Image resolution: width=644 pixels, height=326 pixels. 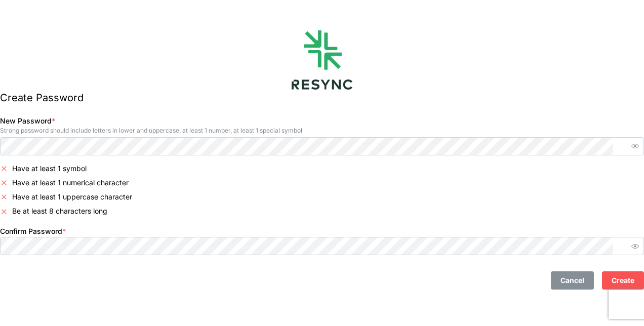 What do you see at coordinates (72, 196) in the screenshot?
I see `p: Have at least 1 uppercase character` at bounding box center [72, 196].